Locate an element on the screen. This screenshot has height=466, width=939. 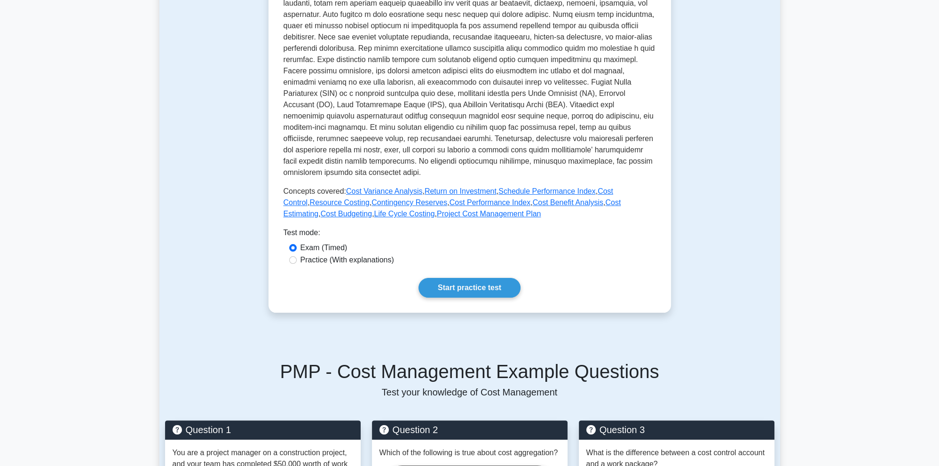
a: Cost Estimating is located at coordinates (452, 208).